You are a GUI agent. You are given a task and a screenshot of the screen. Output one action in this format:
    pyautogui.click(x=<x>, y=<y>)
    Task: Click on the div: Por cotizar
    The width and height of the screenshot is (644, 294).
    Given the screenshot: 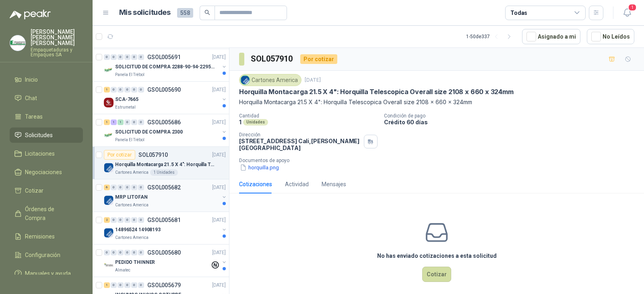 What is the action you would take?
    pyautogui.click(x=120, y=155)
    